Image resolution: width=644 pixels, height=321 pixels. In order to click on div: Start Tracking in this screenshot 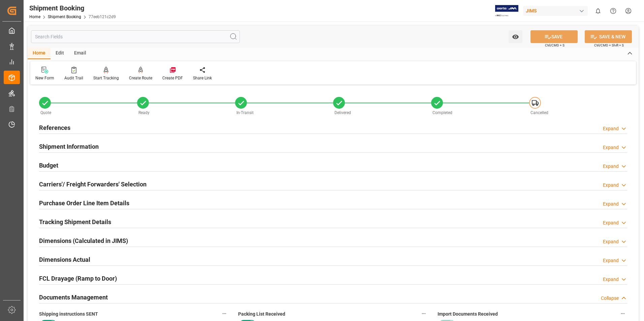, I will do `click(106, 78)`.